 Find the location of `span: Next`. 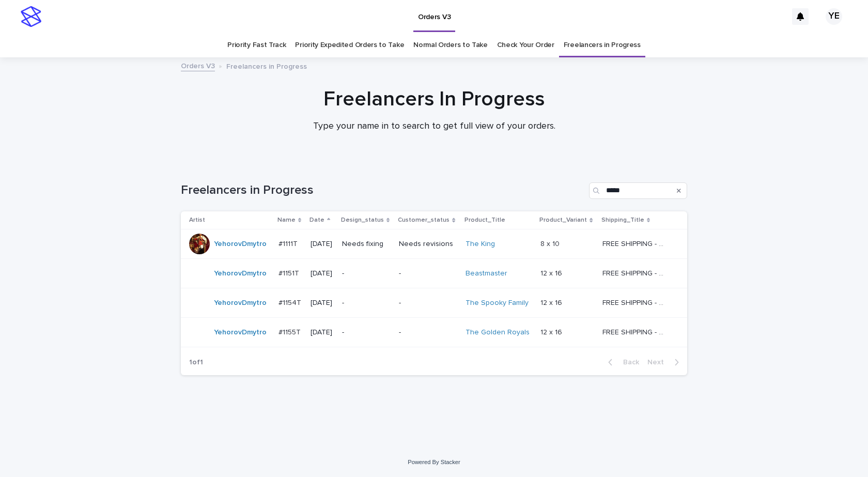

span: Next is located at coordinates (659, 362).